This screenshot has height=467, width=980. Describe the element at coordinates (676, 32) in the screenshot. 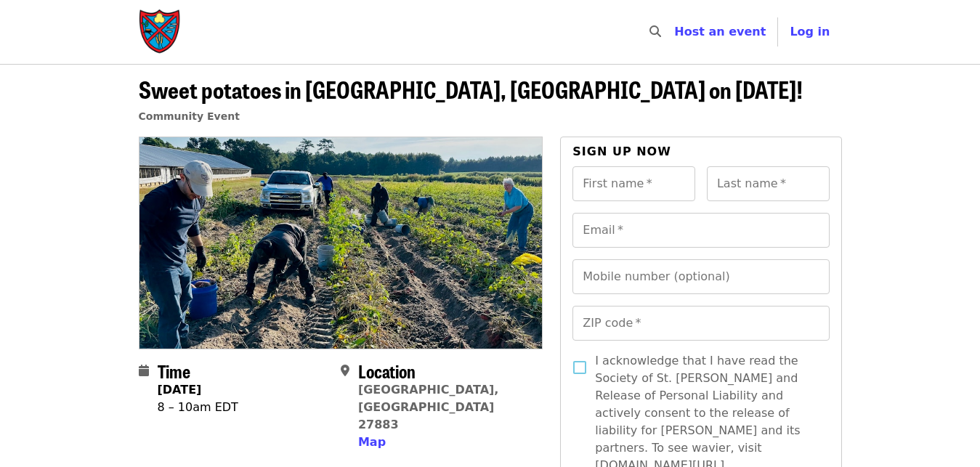

I see `input: Search` at that location.